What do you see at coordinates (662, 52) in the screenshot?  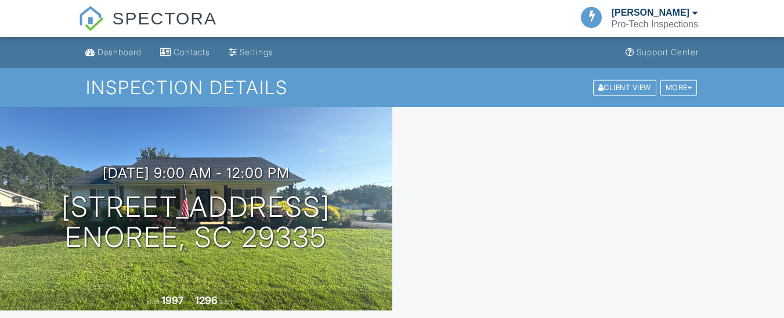 I see `a: Support Center` at bounding box center [662, 52].